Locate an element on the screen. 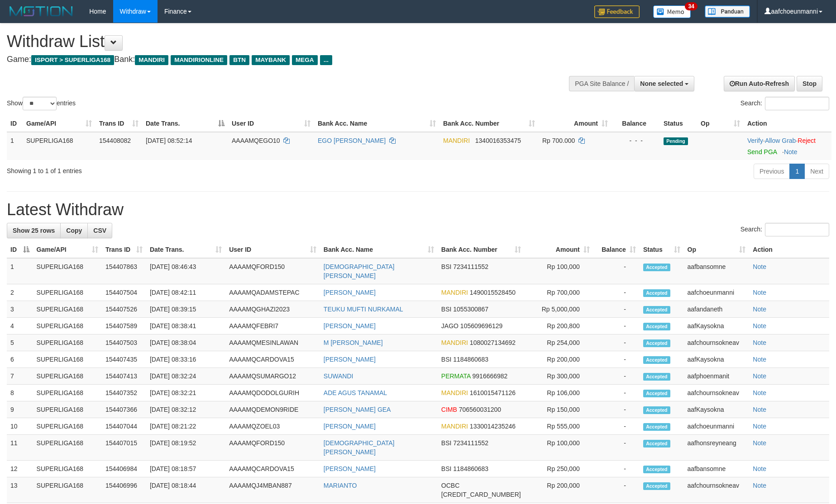 The image size is (836, 504). td: Rp 200,800 is located at coordinates (559, 326).